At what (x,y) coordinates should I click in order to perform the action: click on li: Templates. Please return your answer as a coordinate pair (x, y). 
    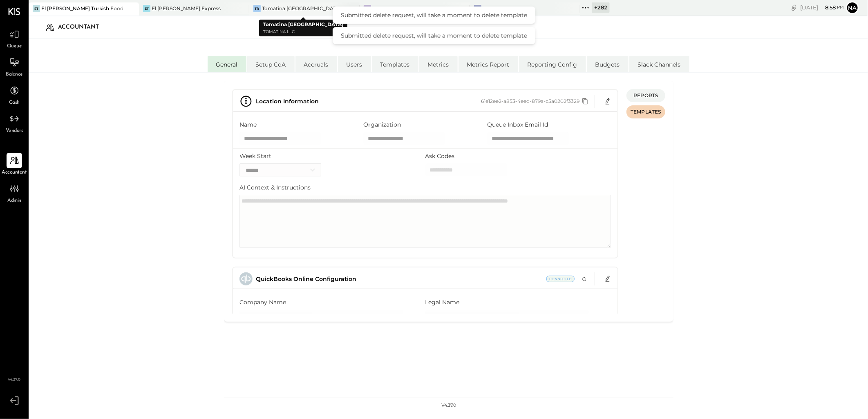
    Looking at the image, I should click on (395, 64).